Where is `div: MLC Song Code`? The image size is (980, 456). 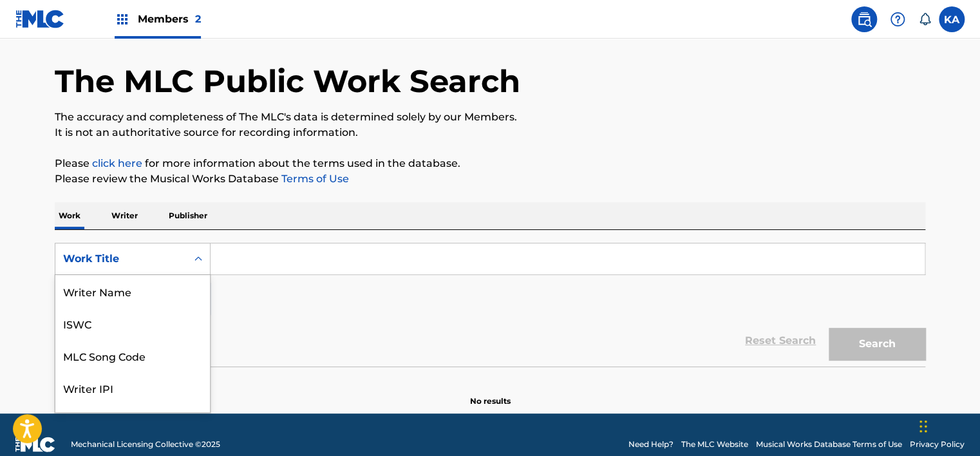 div: MLC Song Code is located at coordinates (132, 356).